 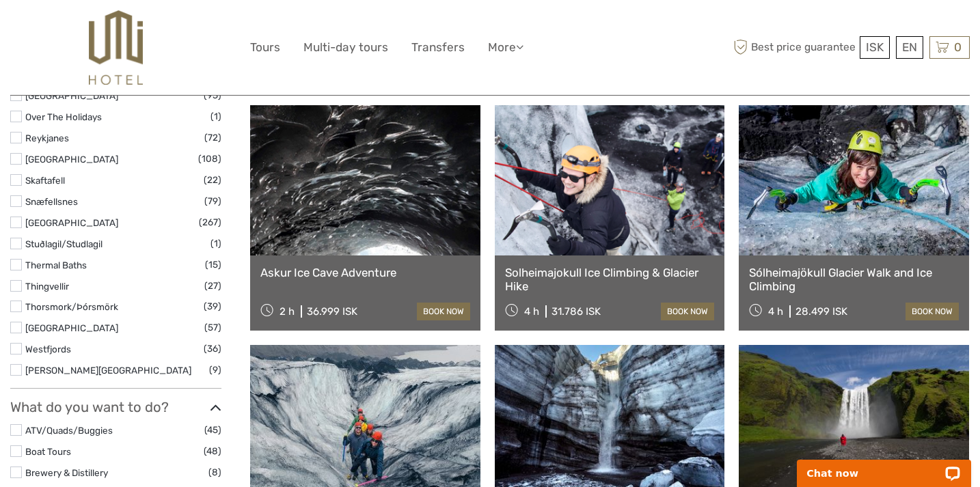 What do you see at coordinates (213, 306) in the screenshot?
I see `span: (39)` at bounding box center [213, 306].